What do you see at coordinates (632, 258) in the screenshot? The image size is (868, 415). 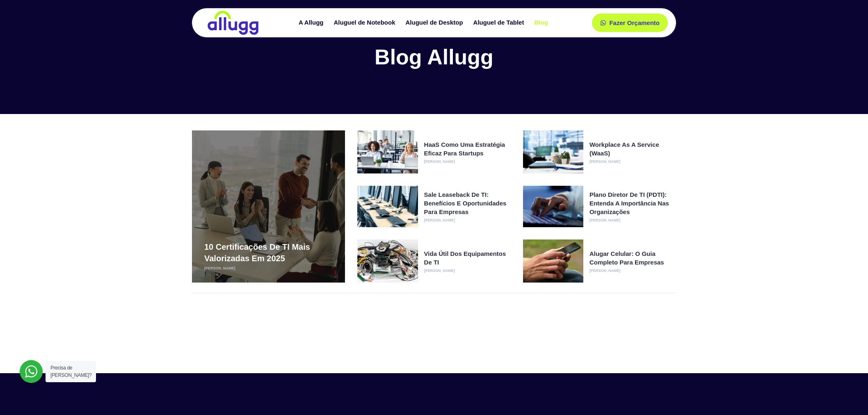 I see `h3: Alugar Celular: O Guia Completo para Empresas` at bounding box center [632, 258].